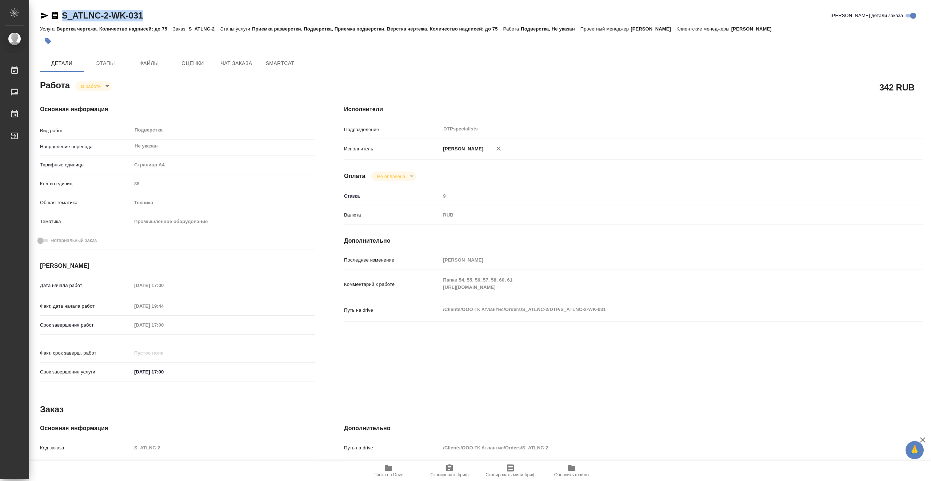  Describe the element at coordinates (52, 410) in the screenshot. I see `h2: Заказ` at that location.